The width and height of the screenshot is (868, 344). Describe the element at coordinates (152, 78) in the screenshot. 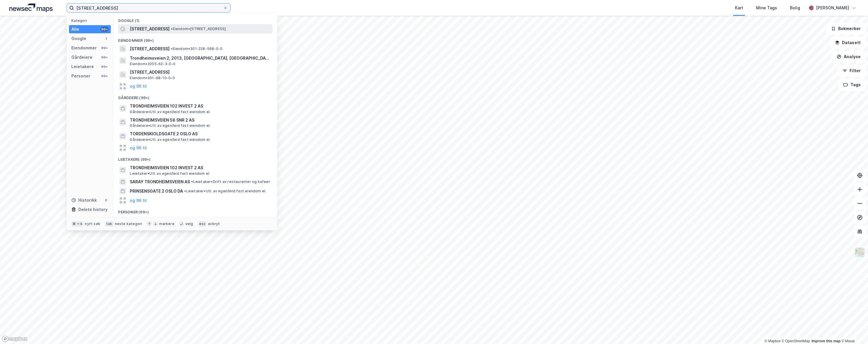

I see `span: Eiendom • 301-98-10-0-0` at that location.